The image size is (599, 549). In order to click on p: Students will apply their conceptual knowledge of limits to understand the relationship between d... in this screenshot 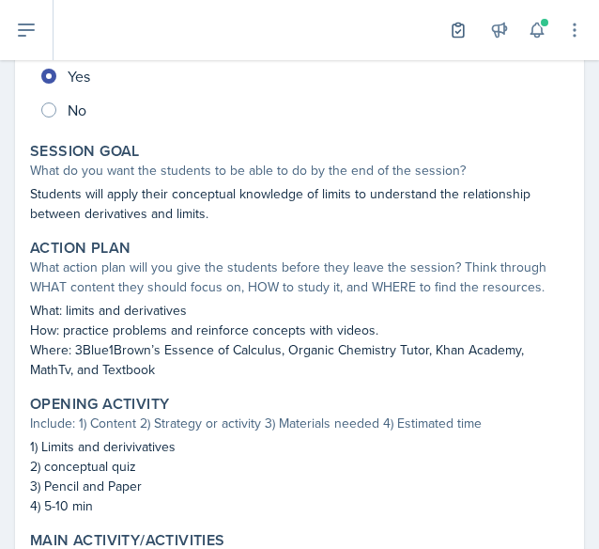, I will do `click(300, 204)`.